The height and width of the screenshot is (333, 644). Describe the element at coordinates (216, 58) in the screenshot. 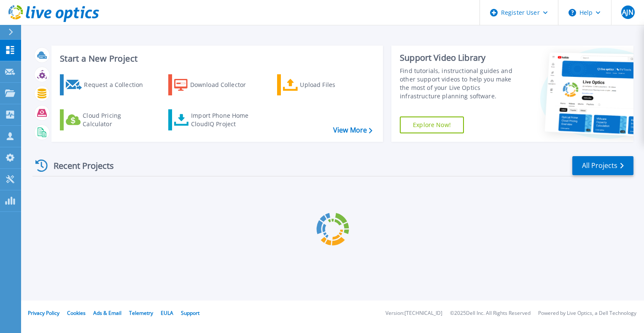

I see `h3: Start a New Project` at that location.